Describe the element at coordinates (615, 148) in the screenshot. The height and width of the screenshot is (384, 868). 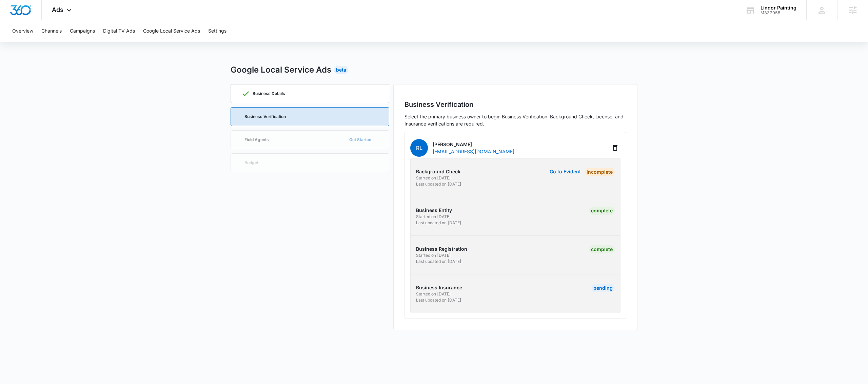
I see `button: Delete` at that location.